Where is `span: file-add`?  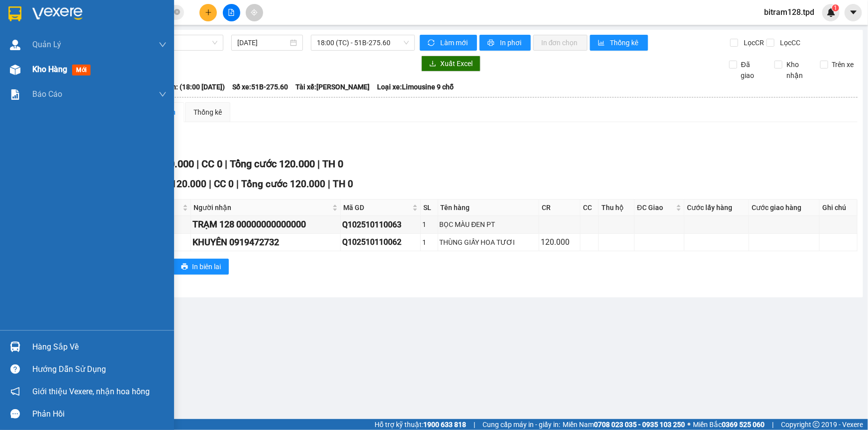
span: file-add is located at coordinates (231, 12).